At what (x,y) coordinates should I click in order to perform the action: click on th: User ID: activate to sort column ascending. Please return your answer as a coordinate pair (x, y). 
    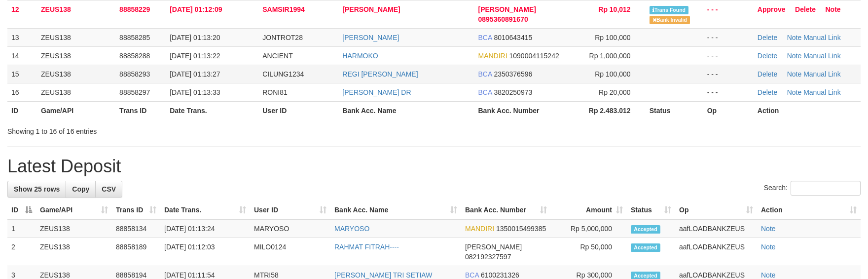
    Looking at the image, I should click on (290, 210).